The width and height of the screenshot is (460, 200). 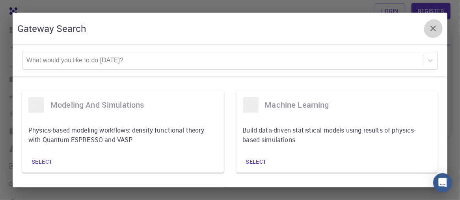 What do you see at coordinates (332, 135) in the screenshot?
I see `p: Build data-driven statistical models using results of physics-based simulations.` at bounding box center [332, 135].